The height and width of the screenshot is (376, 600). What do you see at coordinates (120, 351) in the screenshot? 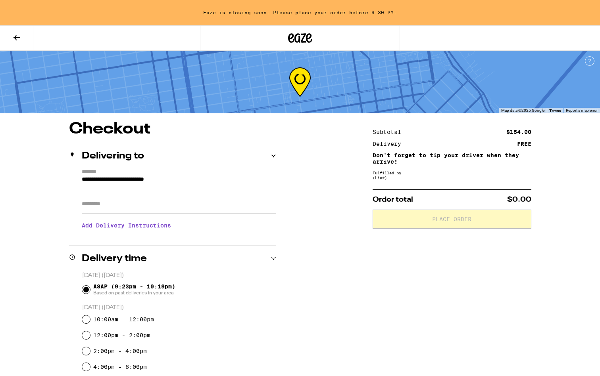
I see `label: 2:00pm - 4:00pm` at bounding box center [120, 351].